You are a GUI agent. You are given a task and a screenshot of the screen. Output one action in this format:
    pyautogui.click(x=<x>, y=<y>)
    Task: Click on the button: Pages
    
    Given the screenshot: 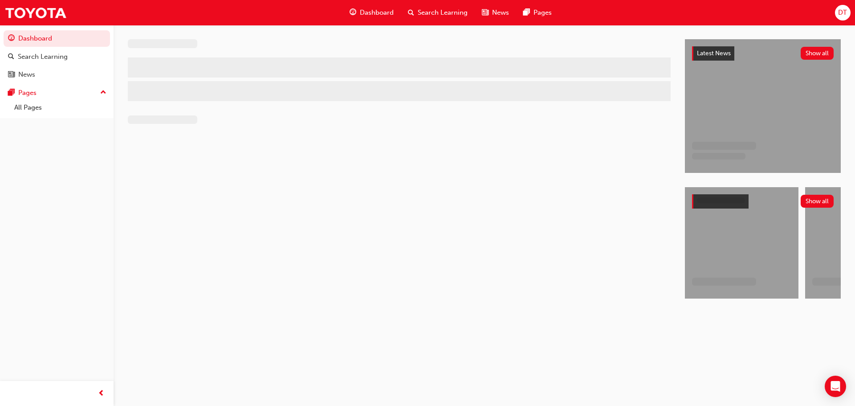 What is the action you would take?
    pyautogui.click(x=57, y=93)
    